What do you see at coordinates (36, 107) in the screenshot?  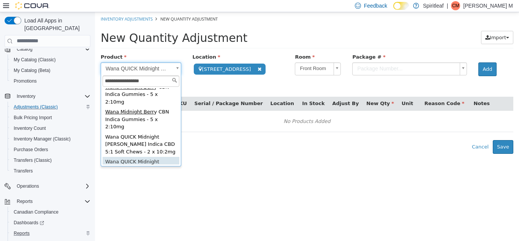 I see `a: Adjustments (Classic)` at bounding box center [36, 107].